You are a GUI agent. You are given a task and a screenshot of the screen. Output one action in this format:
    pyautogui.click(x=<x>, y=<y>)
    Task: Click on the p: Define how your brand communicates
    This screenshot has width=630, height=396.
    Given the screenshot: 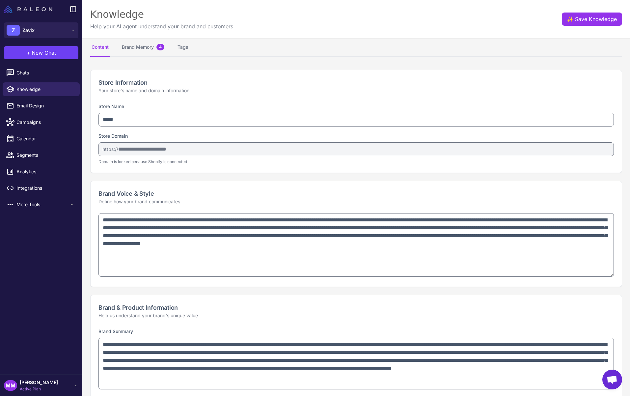 What is the action you would take?
    pyautogui.click(x=356, y=202)
    